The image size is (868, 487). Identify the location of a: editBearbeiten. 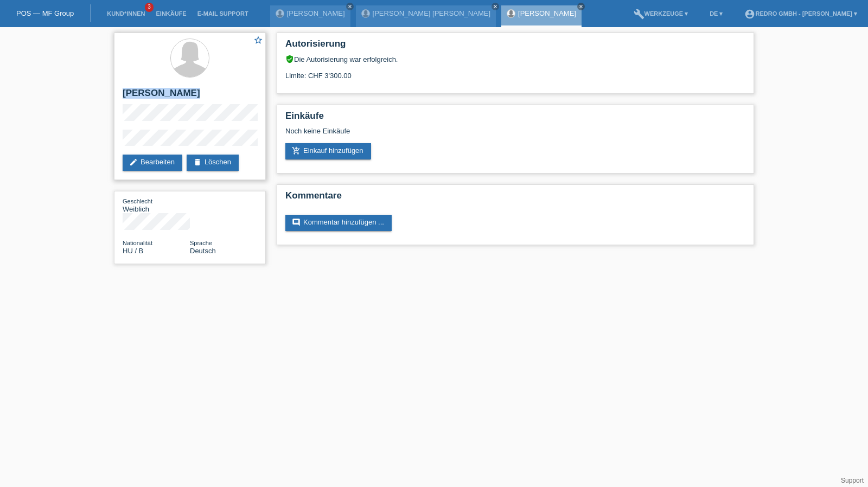
(152, 163).